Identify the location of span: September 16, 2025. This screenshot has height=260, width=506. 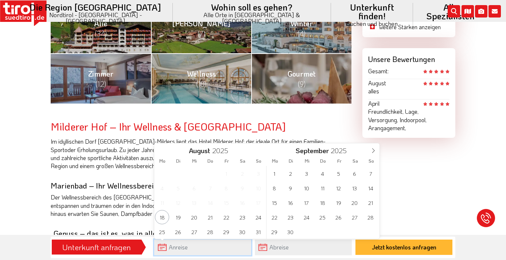
(290, 202).